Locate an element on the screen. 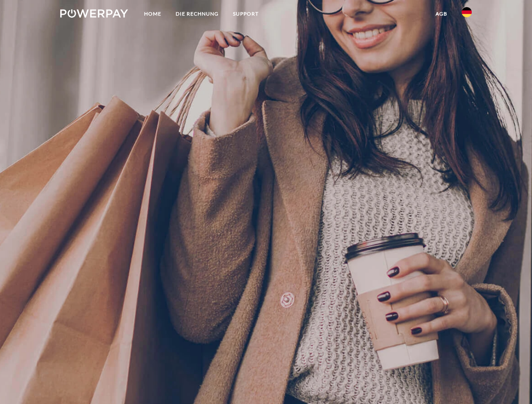  a: Home is located at coordinates (152, 14).